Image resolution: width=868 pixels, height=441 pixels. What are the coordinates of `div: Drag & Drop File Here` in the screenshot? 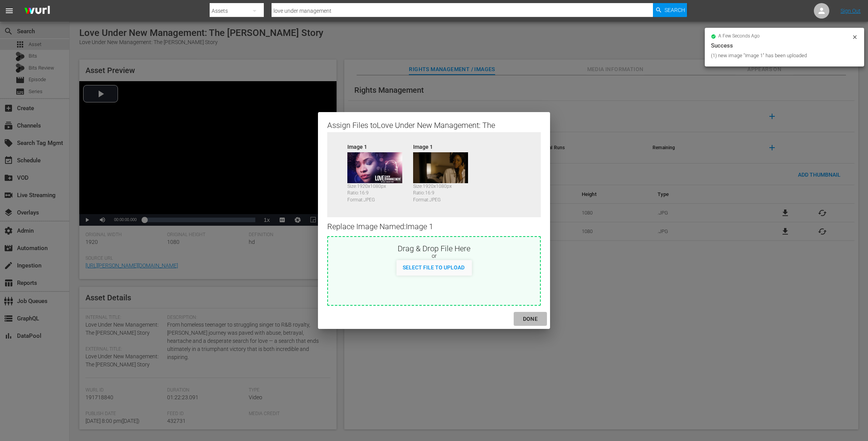 It's located at (434, 248).